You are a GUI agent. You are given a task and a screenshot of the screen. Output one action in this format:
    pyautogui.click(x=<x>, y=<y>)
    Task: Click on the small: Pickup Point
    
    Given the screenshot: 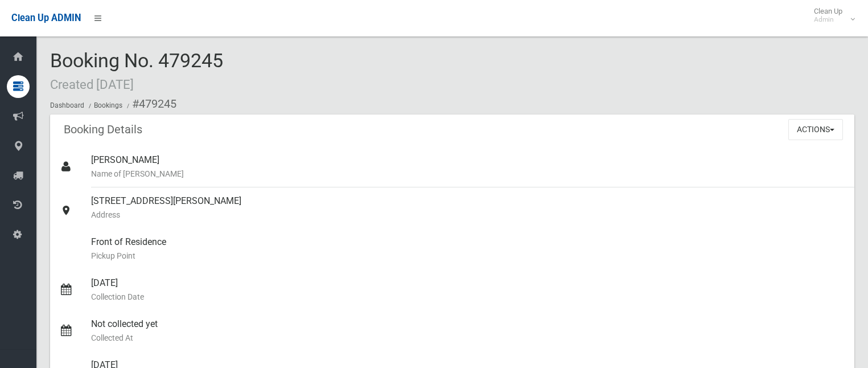 What is the action you would take?
    pyautogui.click(x=468, y=256)
    